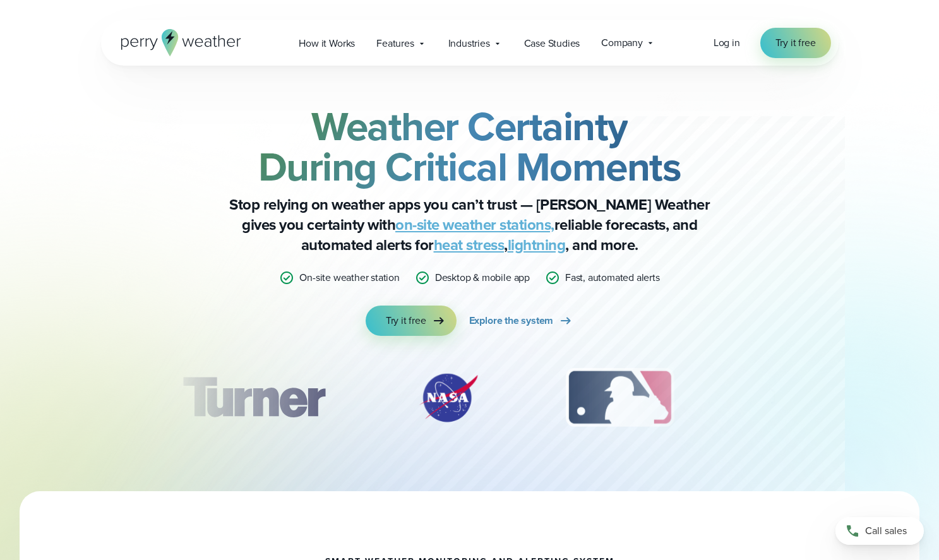 This screenshot has width=939, height=560. Describe the element at coordinates (470, 146) in the screenshot. I see `strong: Weather Certainty During Critical Moments` at that location.